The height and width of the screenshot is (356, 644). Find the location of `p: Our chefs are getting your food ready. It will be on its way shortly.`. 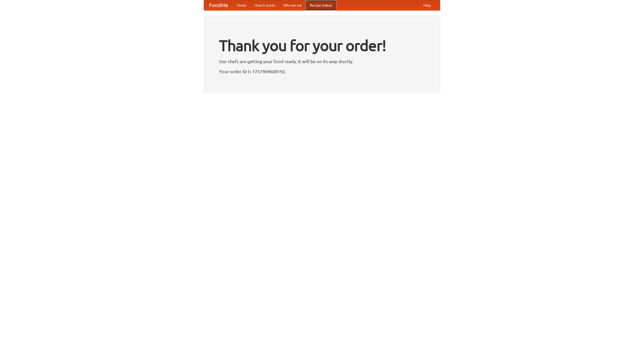

p: Our chefs are getting your food ready. It will be on its way shortly. is located at coordinates (322, 62).